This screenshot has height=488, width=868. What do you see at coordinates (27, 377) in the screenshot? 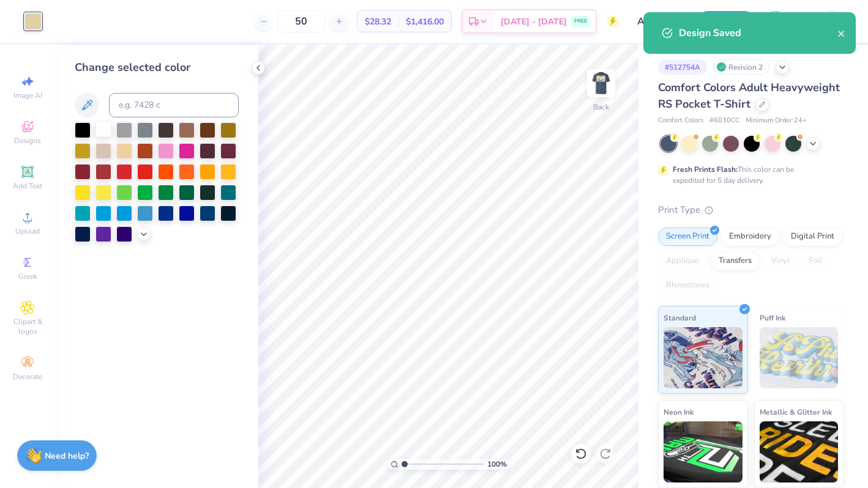
I see `span: Decorate` at bounding box center [27, 377].